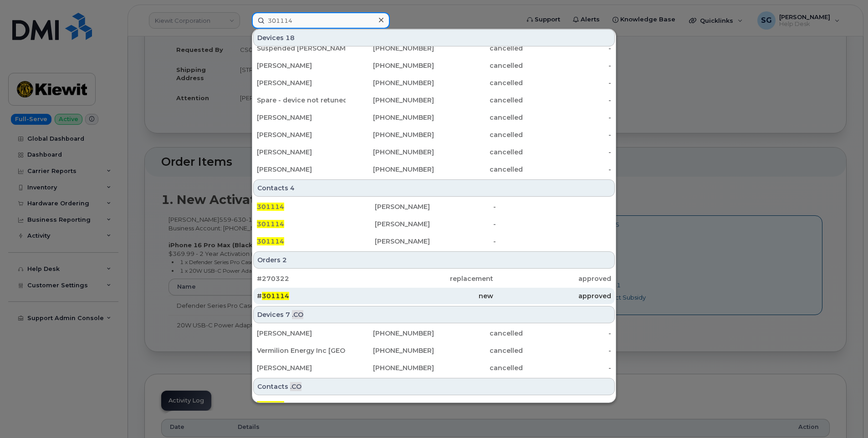 This screenshot has width=868, height=438. What do you see at coordinates (293, 188) in the screenshot?
I see `span: 4` at bounding box center [293, 188].